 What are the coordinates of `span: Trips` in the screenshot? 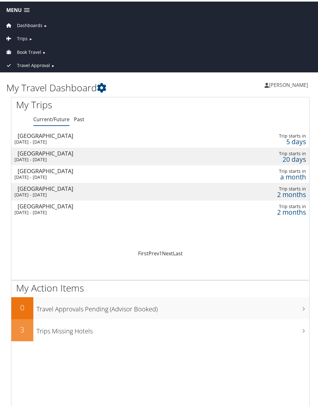 It's located at (22, 37).